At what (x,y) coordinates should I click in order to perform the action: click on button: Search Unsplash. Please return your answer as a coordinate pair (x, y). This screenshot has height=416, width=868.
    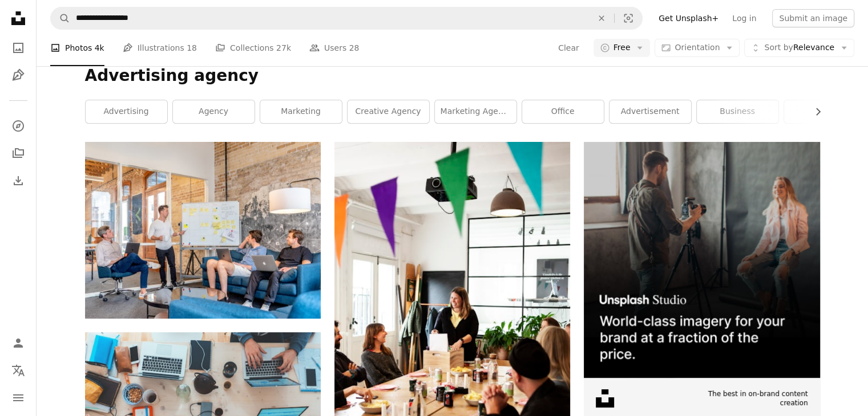
    Looking at the image, I should click on (60, 18).